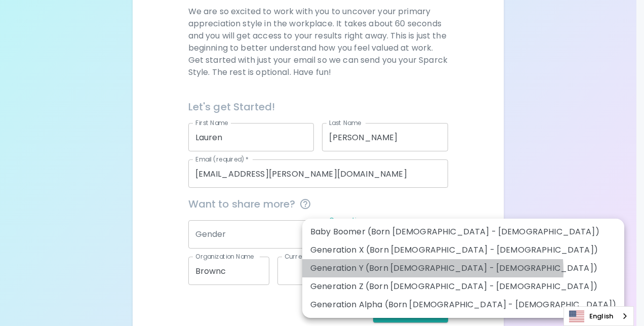 The image size is (644, 326). I want to click on div: Language, so click(599, 316).